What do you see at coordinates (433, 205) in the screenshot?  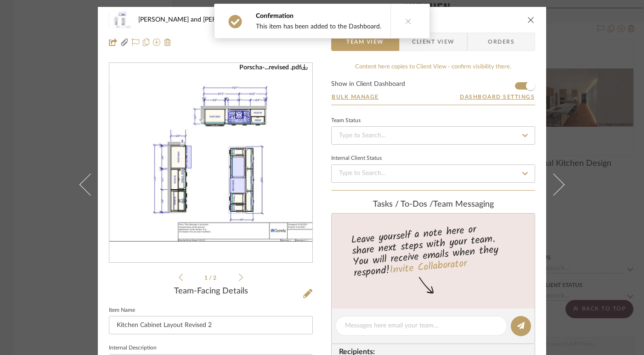 I see `div: team Messaging` at bounding box center [433, 205].